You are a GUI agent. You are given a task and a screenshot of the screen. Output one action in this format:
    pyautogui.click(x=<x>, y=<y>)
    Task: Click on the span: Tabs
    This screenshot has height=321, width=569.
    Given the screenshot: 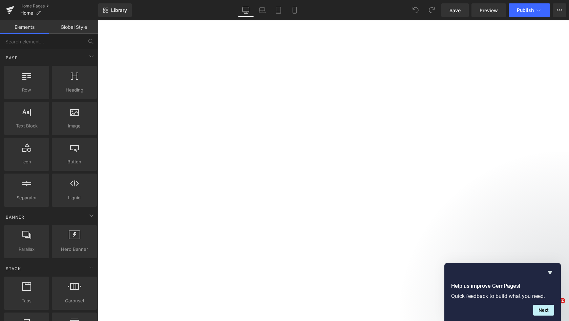 What is the action you would take?
    pyautogui.click(x=26, y=300)
    